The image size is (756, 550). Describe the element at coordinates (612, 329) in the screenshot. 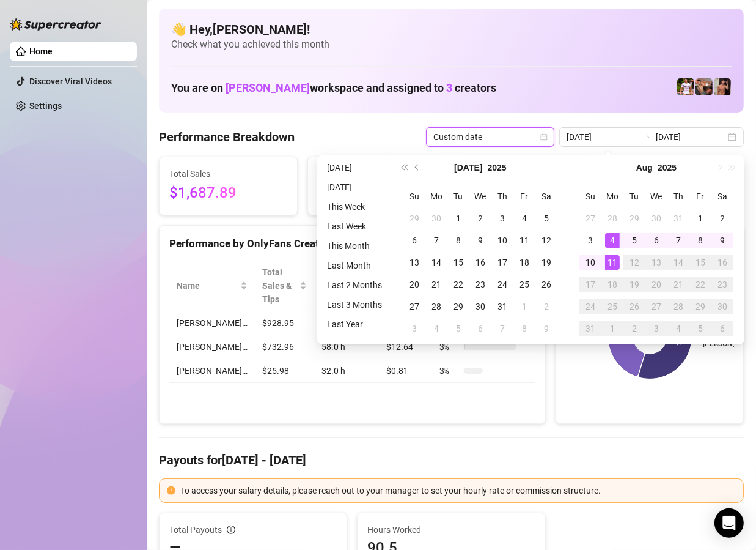

I see `div: 1` at that location.